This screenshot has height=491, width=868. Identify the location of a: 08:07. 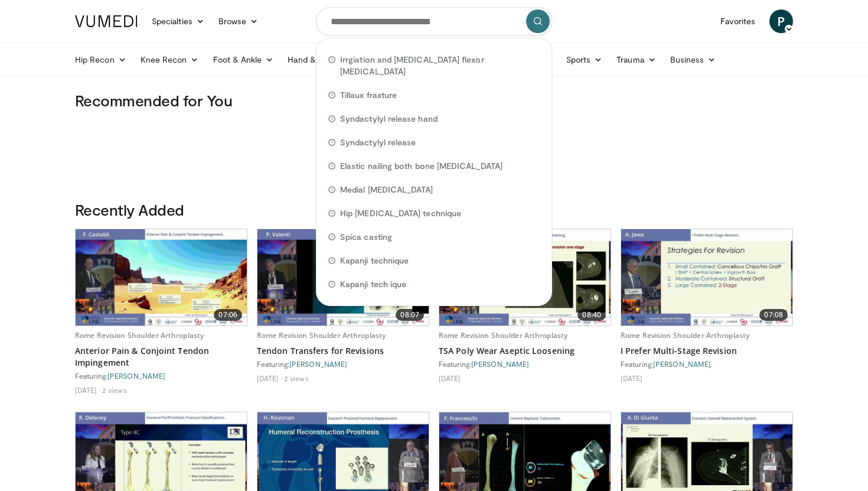
(343, 277).